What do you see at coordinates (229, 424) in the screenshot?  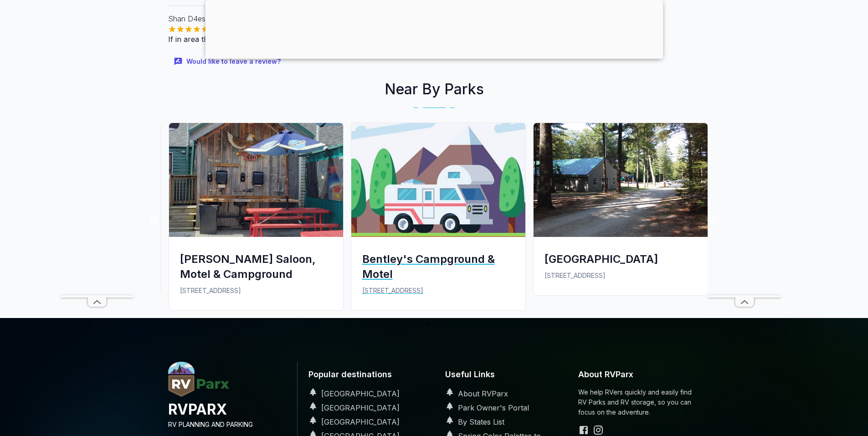 I see `p: RV PLANNING AND PARKING` at bounding box center [229, 424].